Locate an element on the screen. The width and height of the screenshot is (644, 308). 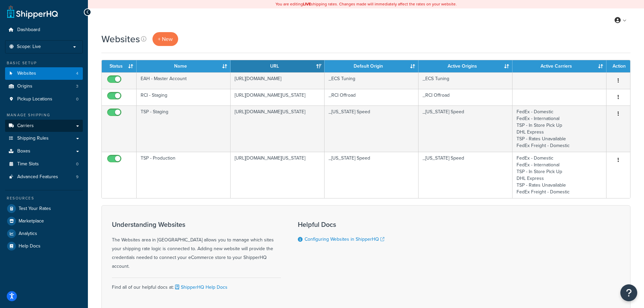
th: Default Origin: activate to sort column ascending is located at coordinates (371, 66).